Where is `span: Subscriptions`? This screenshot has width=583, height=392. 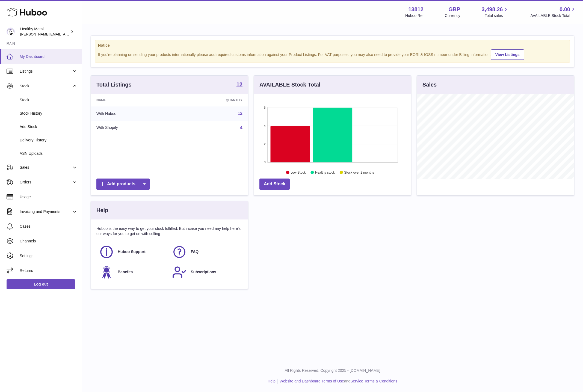 span: Subscriptions is located at coordinates (203, 272).